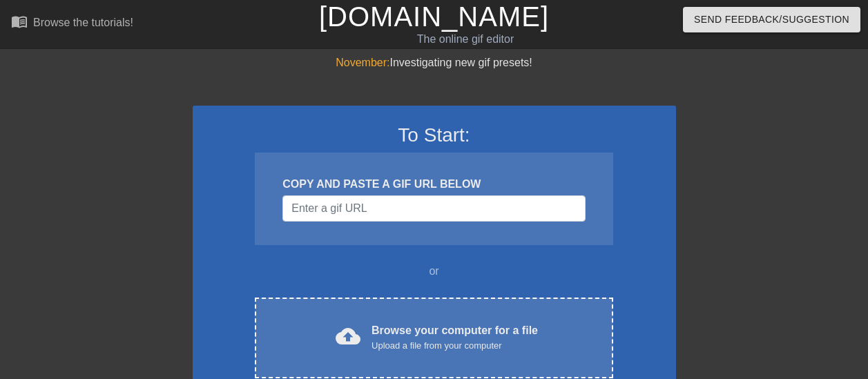 The height and width of the screenshot is (379, 868). I want to click on span: November:, so click(363, 62).